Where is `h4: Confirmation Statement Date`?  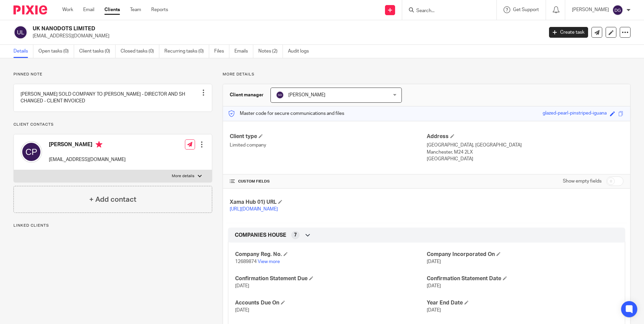
h4: Confirmation Statement Date is located at coordinates (522, 279).